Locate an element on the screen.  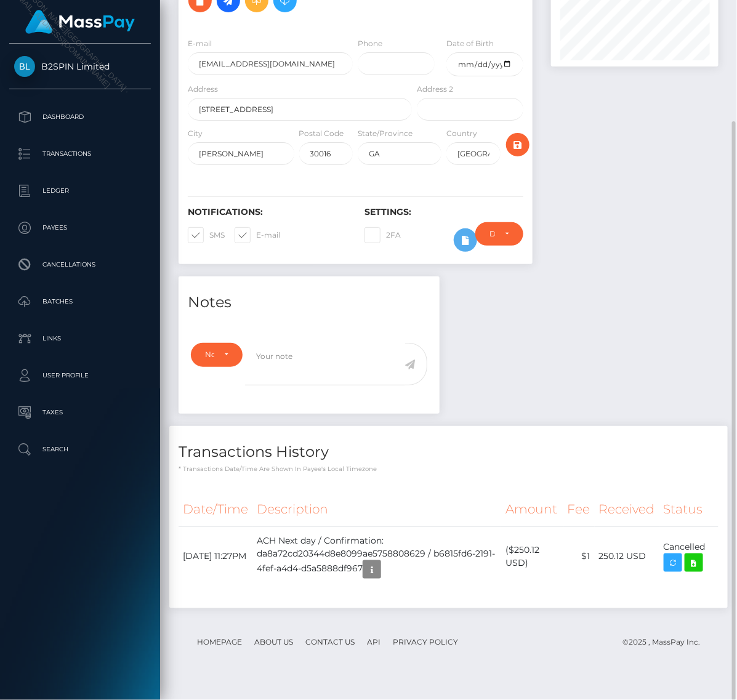
div: Do not require is located at coordinates (492, 234).